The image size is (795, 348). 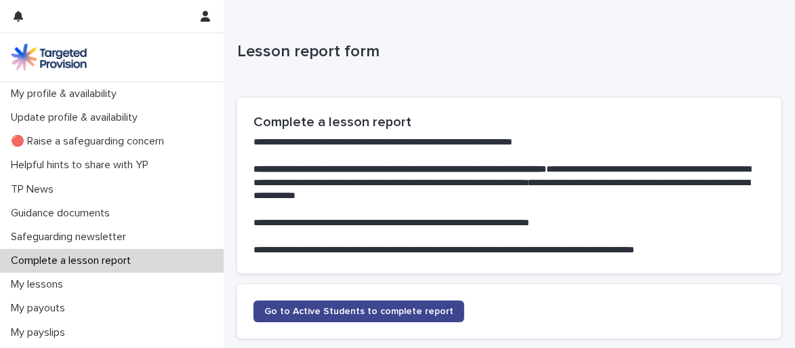 I want to click on p: Lesson report form, so click(x=506, y=52).